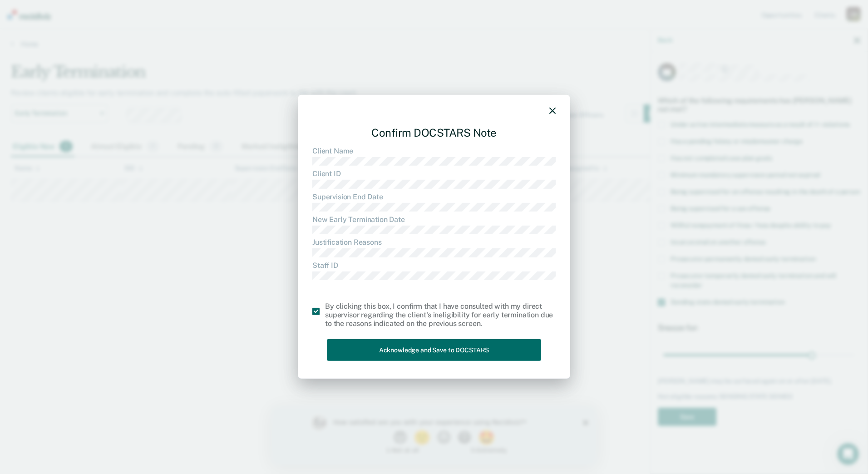  Describe the element at coordinates (434, 133) in the screenshot. I see `div: Confirm DOCSTARS Note` at that location.